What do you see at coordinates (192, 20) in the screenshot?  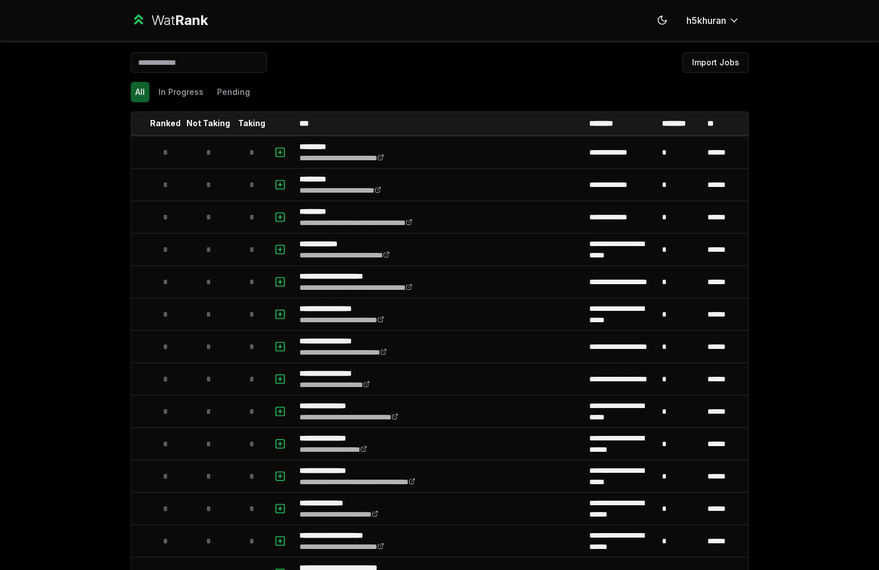 I see `span: Rank` at bounding box center [192, 20].